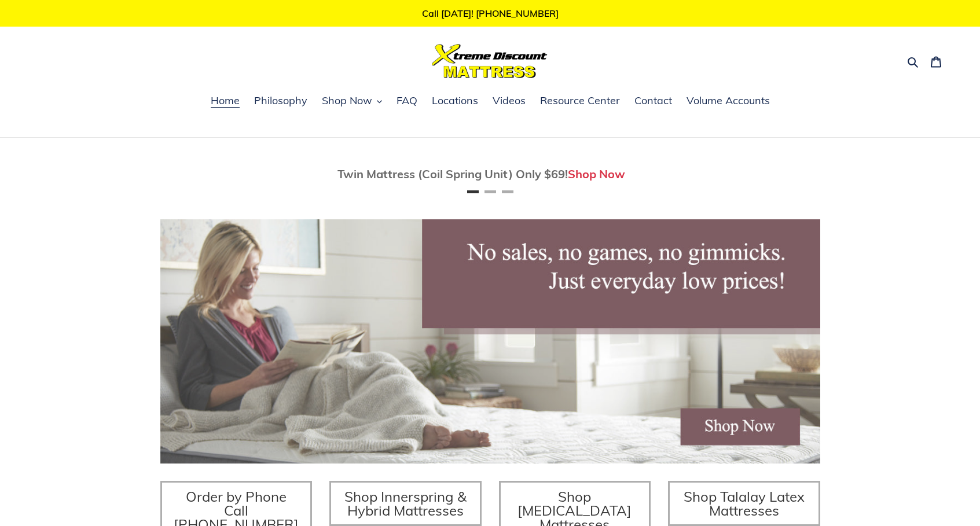 This screenshot has width=980, height=526. What do you see at coordinates (490, 191) in the screenshot?
I see `button: Page 2` at bounding box center [490, 191].